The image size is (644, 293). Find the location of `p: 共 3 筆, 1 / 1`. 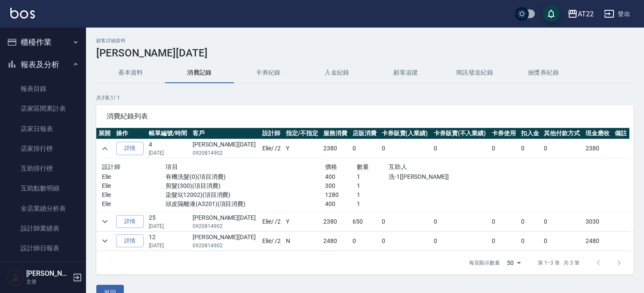

p: 共 3 筆, 1 / 1 is located at coordinates (365, 97).